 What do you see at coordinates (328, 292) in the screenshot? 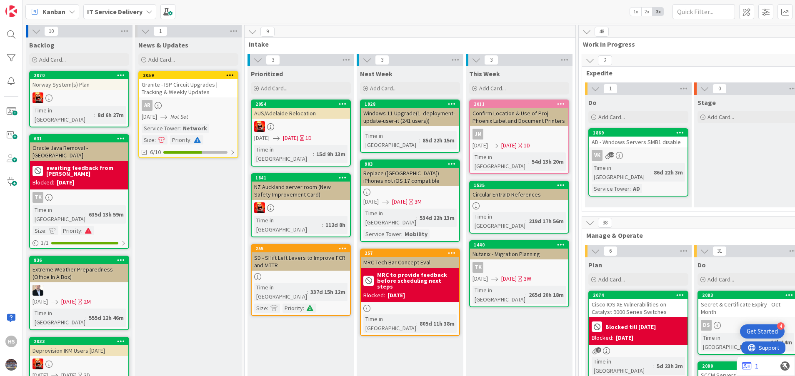
I see `div: 337d 15h 12m` at bounding box center [328, 292].